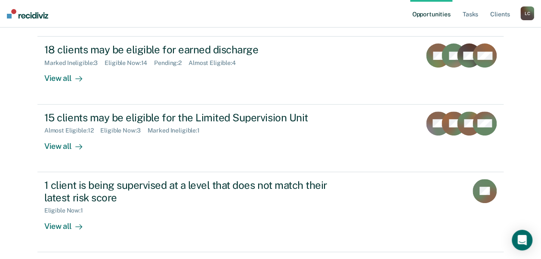 The image size is (541, 259). What do you see at coordinates (527, 13) in the screenshot?
I see `div: L C` at bounding box center [527, 13].